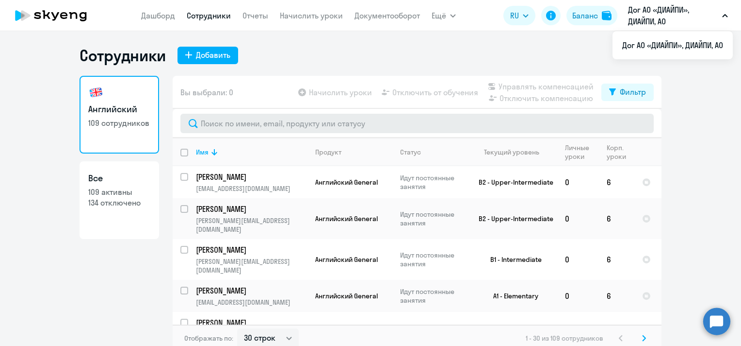 This screenshot has width=741, height=346. What do you see at coordinates (439, 16) in the screenshot?
I see `span: Ещё` at bounding box center [439, 16].